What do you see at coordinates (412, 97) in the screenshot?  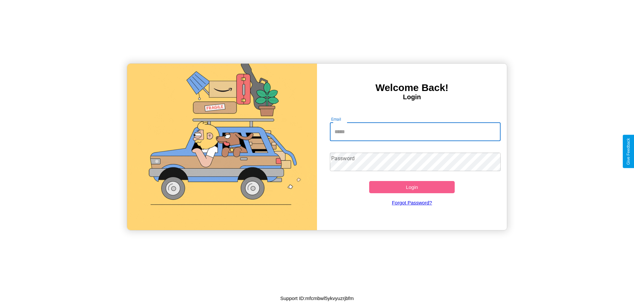 I see `h4: Login` at bounding box center [412, 97].